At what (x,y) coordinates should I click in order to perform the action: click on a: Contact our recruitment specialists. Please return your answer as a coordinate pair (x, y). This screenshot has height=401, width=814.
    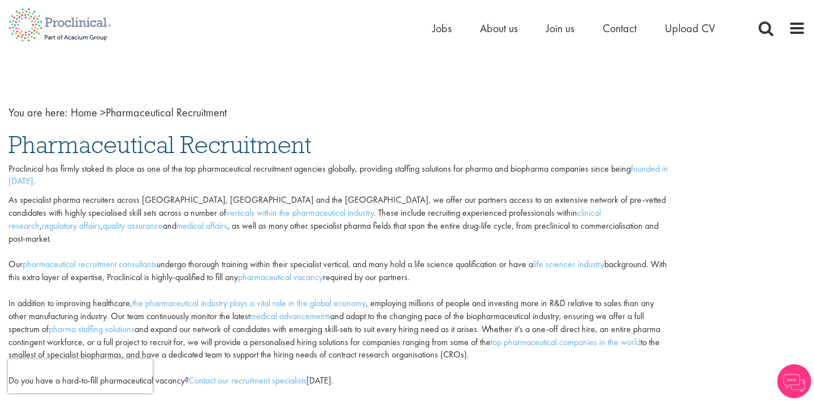
    Looking at the image, I should click on (248, 380).